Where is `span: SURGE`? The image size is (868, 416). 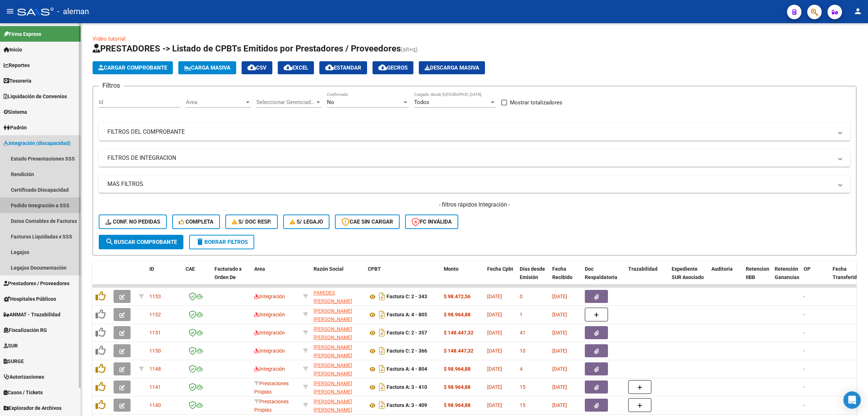 span: SURGE is located at coordinates (14, 361).